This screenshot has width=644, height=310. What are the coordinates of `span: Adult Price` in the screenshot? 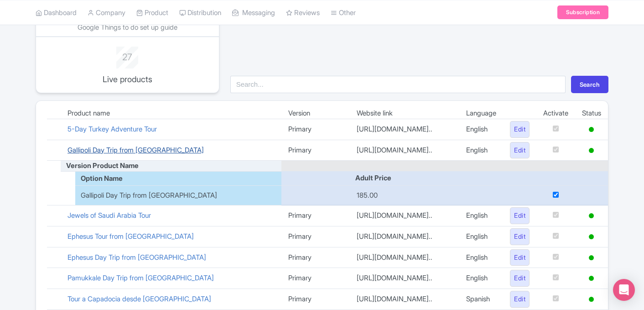 It's located at (370, 178).